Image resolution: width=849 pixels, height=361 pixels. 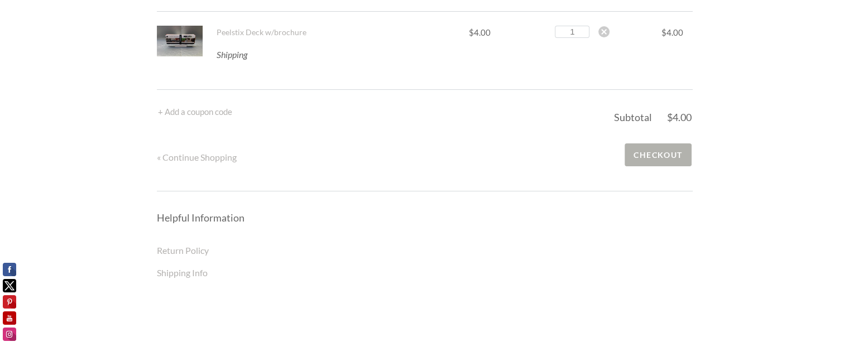 What do you see at coordinates (232, 54) in the screenshot?
I see `i: Shipping` at bounding box center [232, 54].